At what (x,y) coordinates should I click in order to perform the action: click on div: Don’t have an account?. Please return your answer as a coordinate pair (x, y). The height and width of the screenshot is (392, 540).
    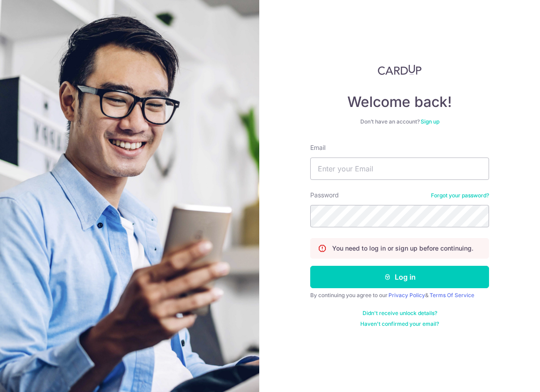
    Looking at the image, I should click on (399, 121).